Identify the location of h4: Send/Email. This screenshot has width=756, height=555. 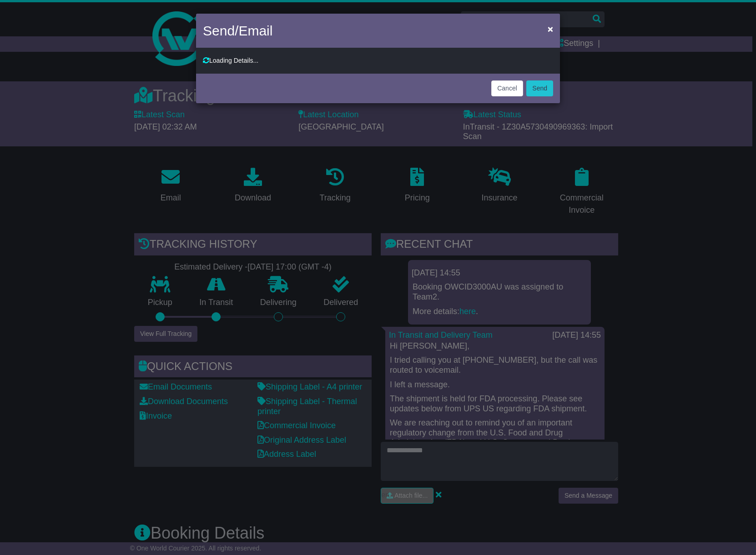
(237, 31).